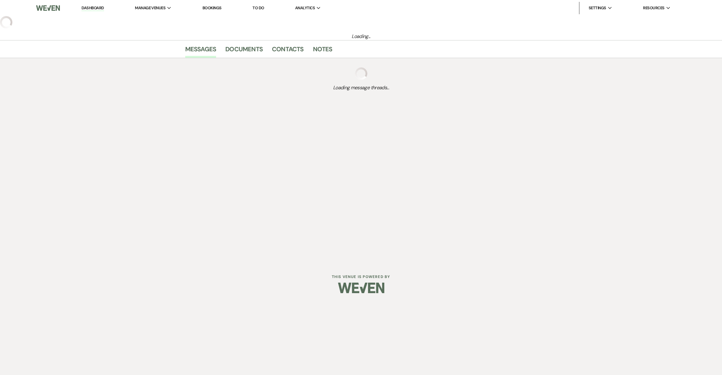 Image resolution: width=722 pixels, height=375 pixels. What do you see at coordinates (212, 8) in the screenshot?
I see `a: Bookings` at bounding box center [212, 8].